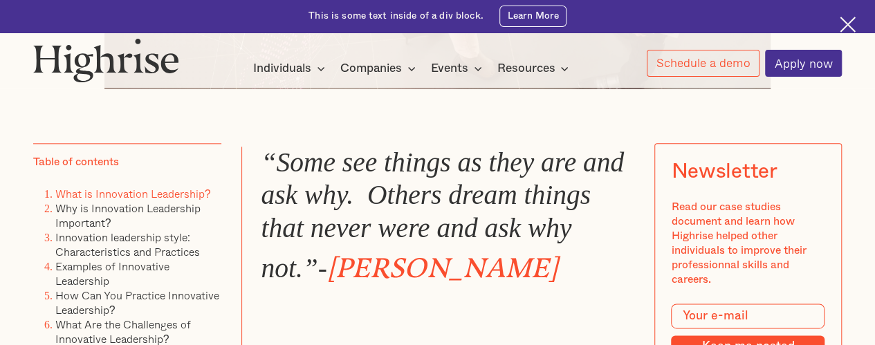 This screenshot has width=875, height=345. Describe the element at coordinates (847, 24) in the screenshot. I see `img: Cross icon` at that location.